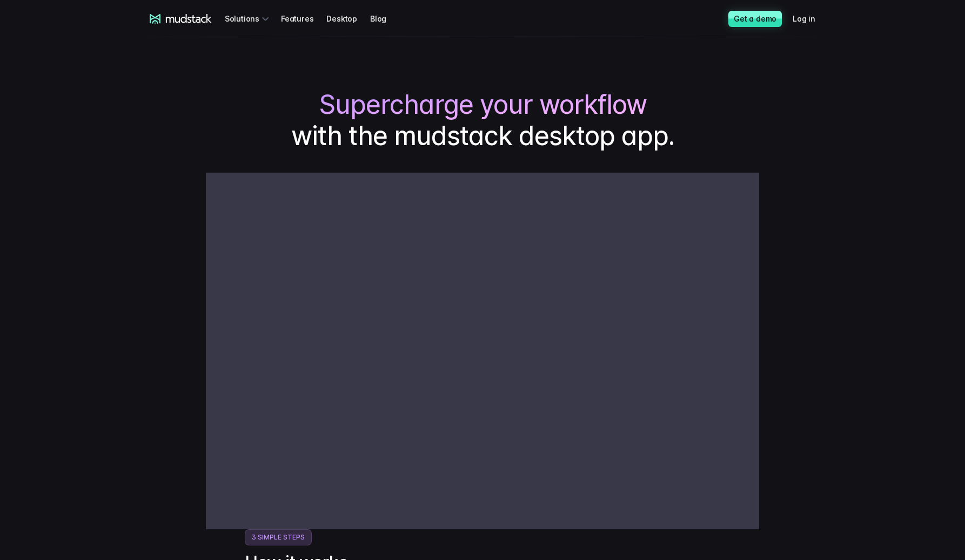  Describe the element at coordinates (249, 18) in the screenshot. I see `div: Solutions` at that location.